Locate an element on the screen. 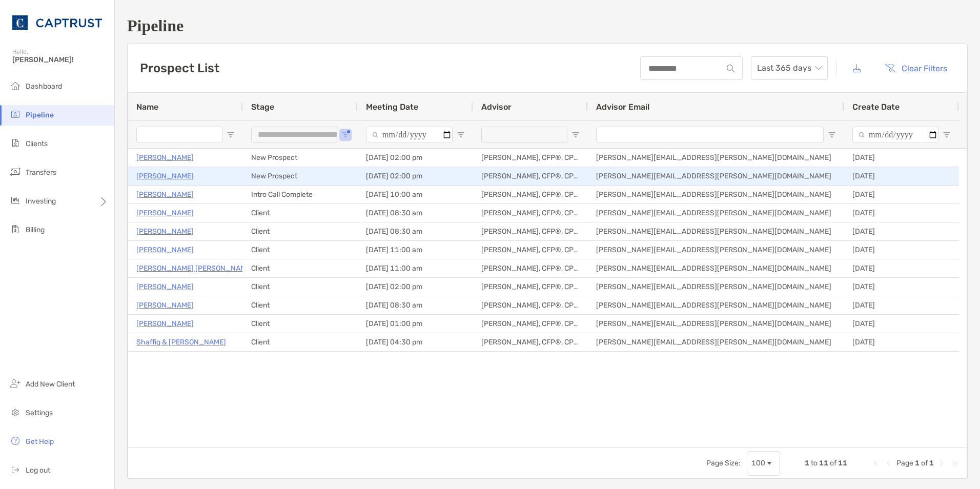  h3: Prospect List is located at coordinates (179, 68).